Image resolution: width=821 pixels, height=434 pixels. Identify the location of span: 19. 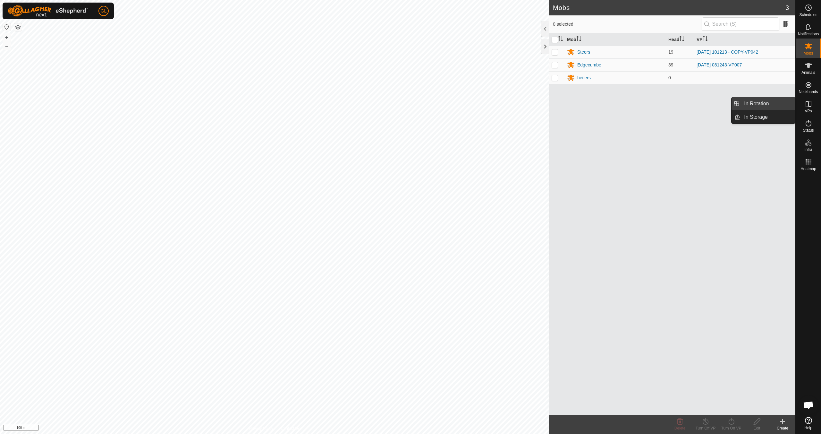
(671, 52).